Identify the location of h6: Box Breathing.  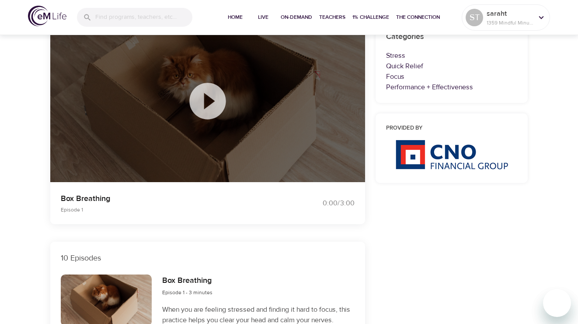
(187, 280).